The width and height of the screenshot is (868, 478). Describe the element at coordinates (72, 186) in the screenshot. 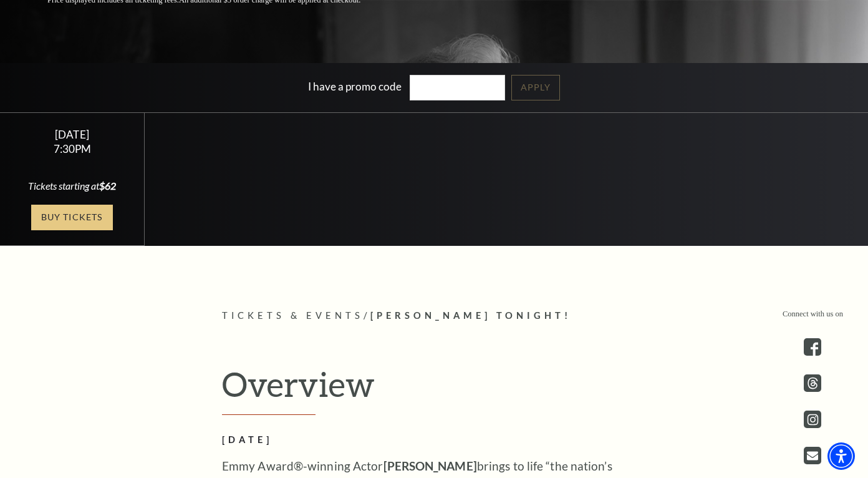

I see `div: Tickets starting at` at that location.